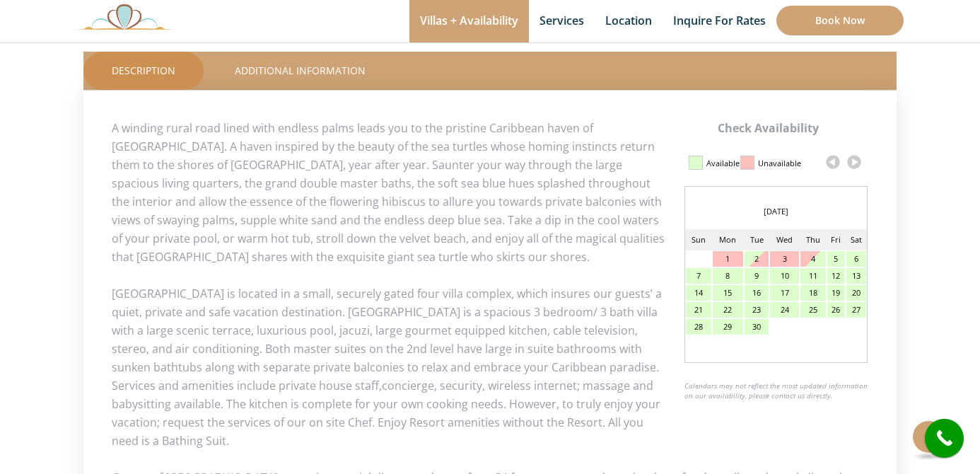 The height and width of the screenshot is (474, 980). What do you see at coordinates (856, 259) in the screenshot?
I see `div: 6` at bounding box center [856, 259].